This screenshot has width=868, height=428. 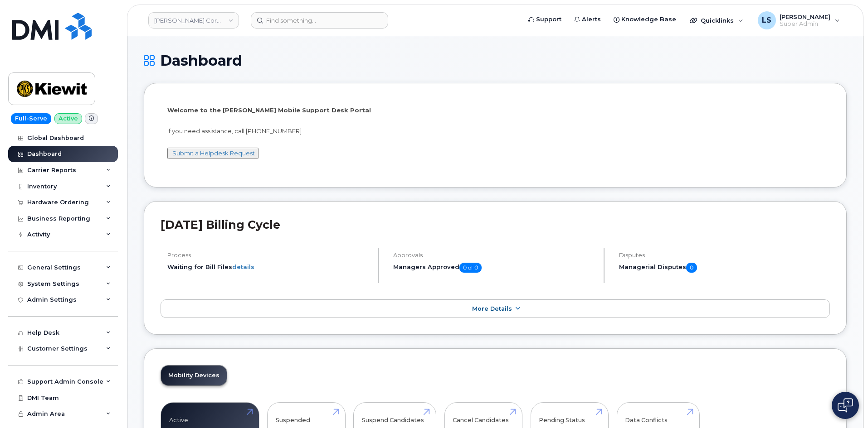 What do you see at coordinates (845, 405) in the screenshot?
I see `img: Open chat` at bounding box center [845, 405].